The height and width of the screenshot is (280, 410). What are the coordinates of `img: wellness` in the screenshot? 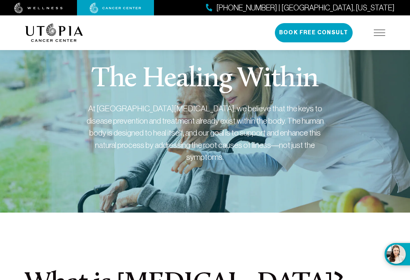 It's located at (38, 8).